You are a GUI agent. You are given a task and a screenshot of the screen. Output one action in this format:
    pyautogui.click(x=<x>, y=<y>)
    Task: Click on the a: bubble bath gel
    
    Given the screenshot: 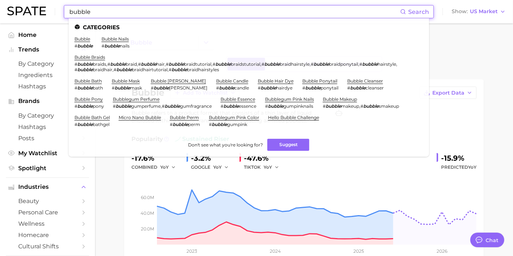 What is the action you would take?
    pyautogui.click(x=92, y=117)
    